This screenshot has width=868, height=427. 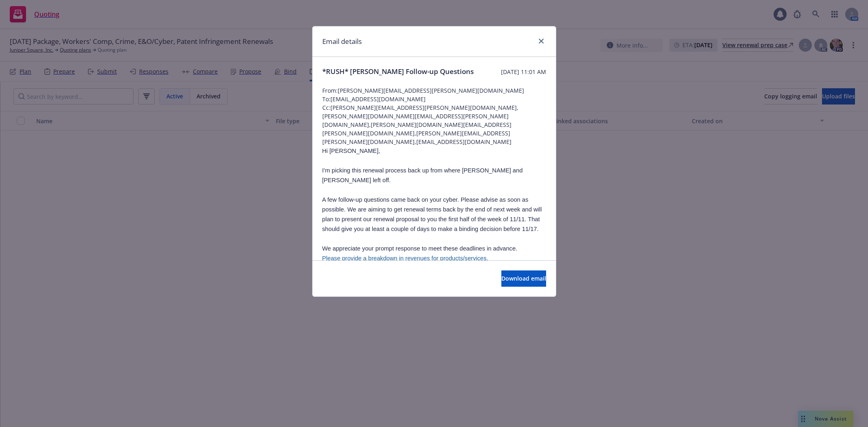 What do you see at coordinates (420, 248) in the screenshot?
I see `span: We appreciate your prompt response to meet these deadlines in advance.` at bounding box center [420, 248].